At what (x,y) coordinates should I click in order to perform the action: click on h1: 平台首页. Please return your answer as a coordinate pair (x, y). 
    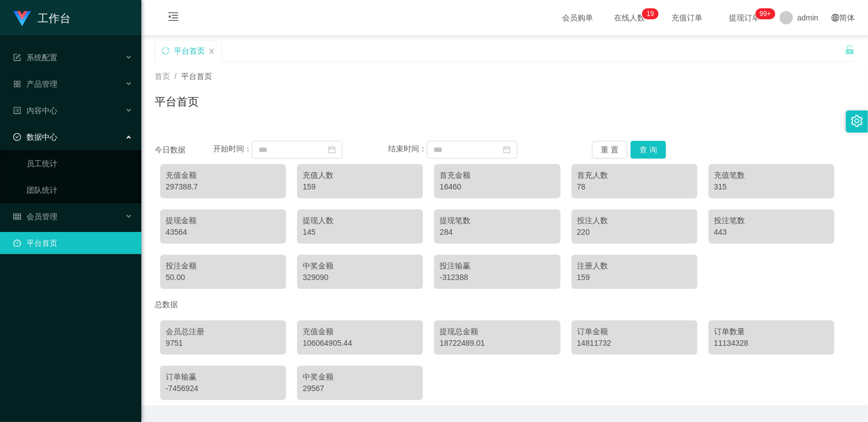
    Looking at the image, I should click on (177, 102).